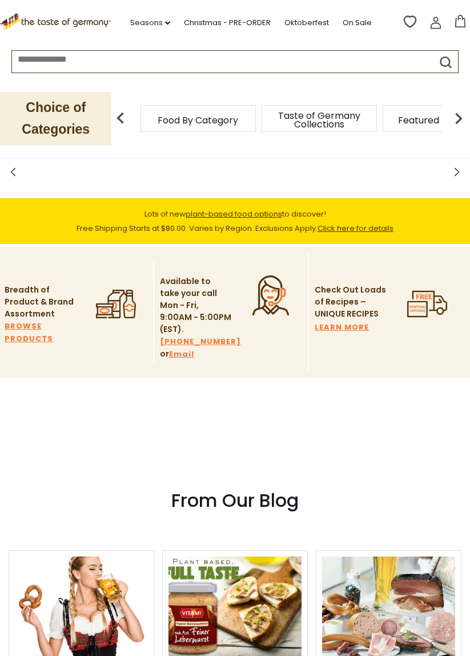  Describe the element at coordinates (40, 333) in the screenshot. I see `a: BROWSE PRODUCTS` at that location.